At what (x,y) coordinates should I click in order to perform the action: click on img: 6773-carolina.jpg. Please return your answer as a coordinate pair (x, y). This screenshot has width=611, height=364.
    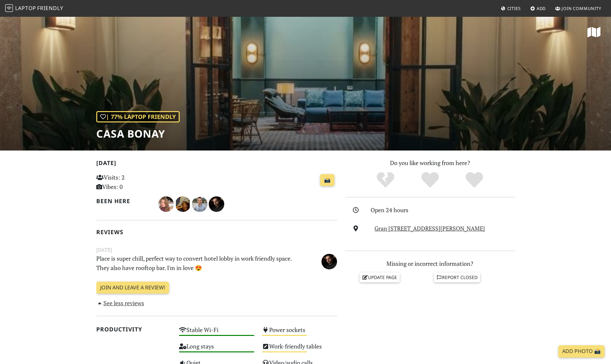
    Looking at the image, I should click on (166, 204).